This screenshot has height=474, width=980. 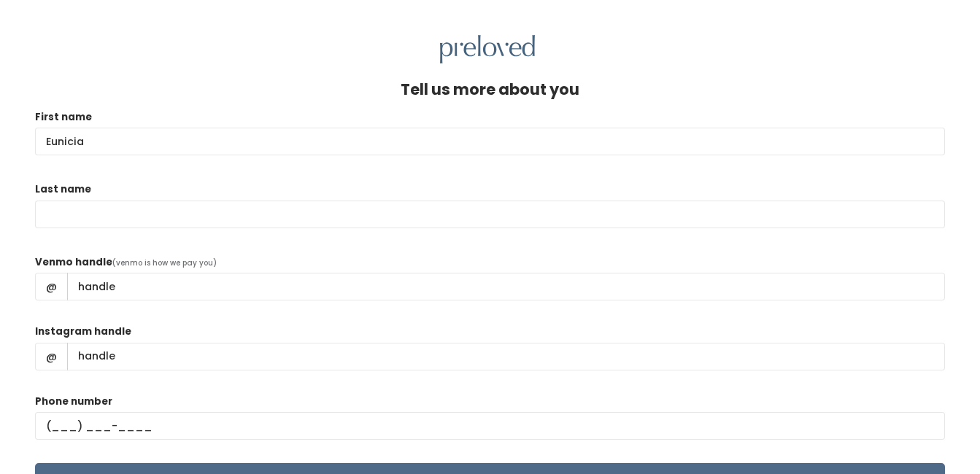 What do you see at coordinates (490, 89) in the screenshot?
I see `h4: Tell us more about you` at bounding box center [490, 89].